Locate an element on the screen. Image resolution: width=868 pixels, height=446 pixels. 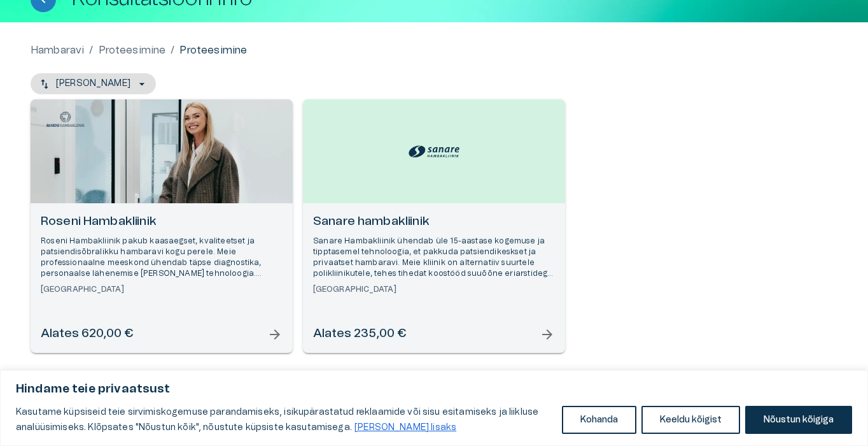
span: Help is located at coordinates (75, 15).